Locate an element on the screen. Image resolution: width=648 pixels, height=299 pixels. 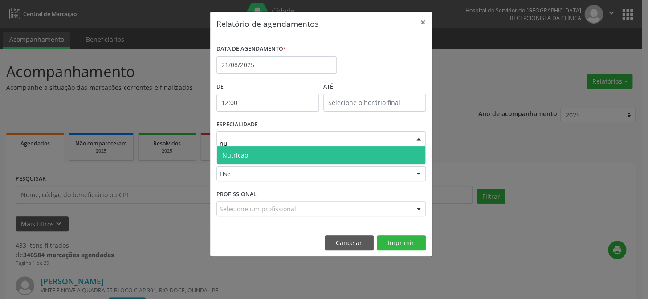
label: DATA DE AGENDAMENTO is located at coordinates (251, 49).